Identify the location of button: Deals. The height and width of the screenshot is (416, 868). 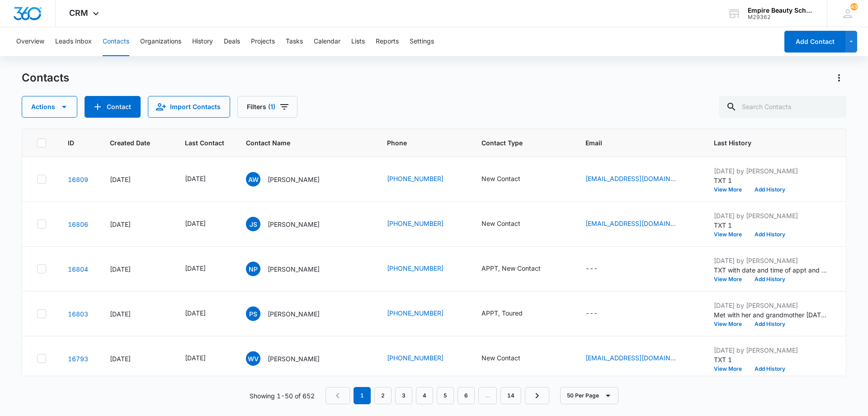
(232, 42).